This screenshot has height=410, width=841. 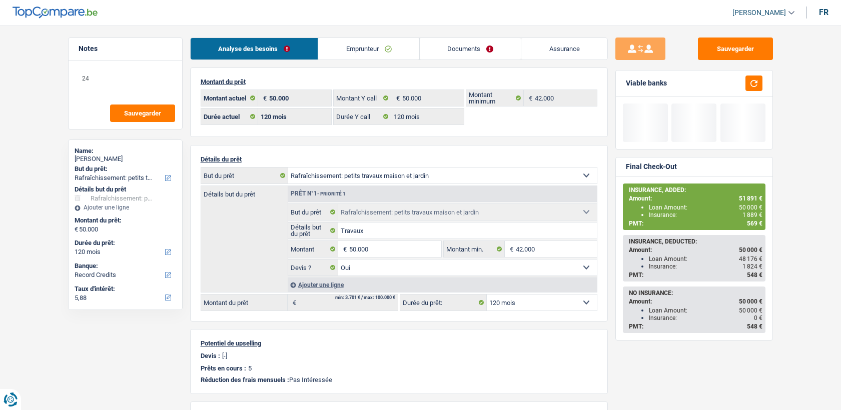 I want to click on div: NO INSURANCE:, so click(x=695, y=293).